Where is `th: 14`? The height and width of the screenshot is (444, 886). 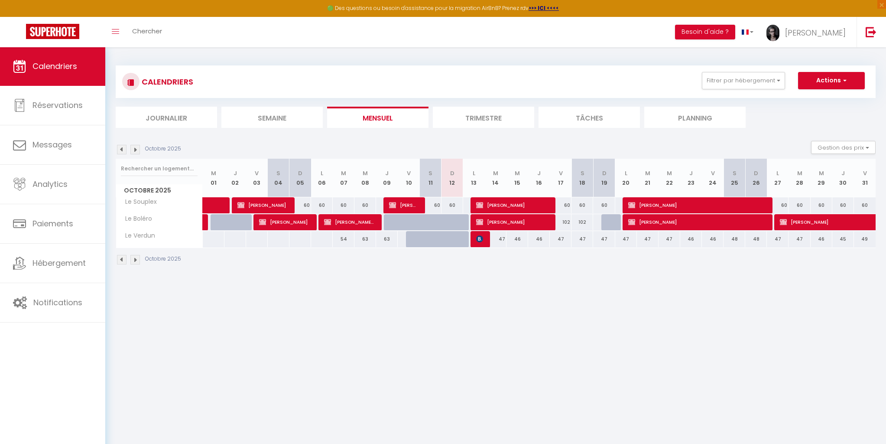 th: 14 is located at coordinates (496, 178).